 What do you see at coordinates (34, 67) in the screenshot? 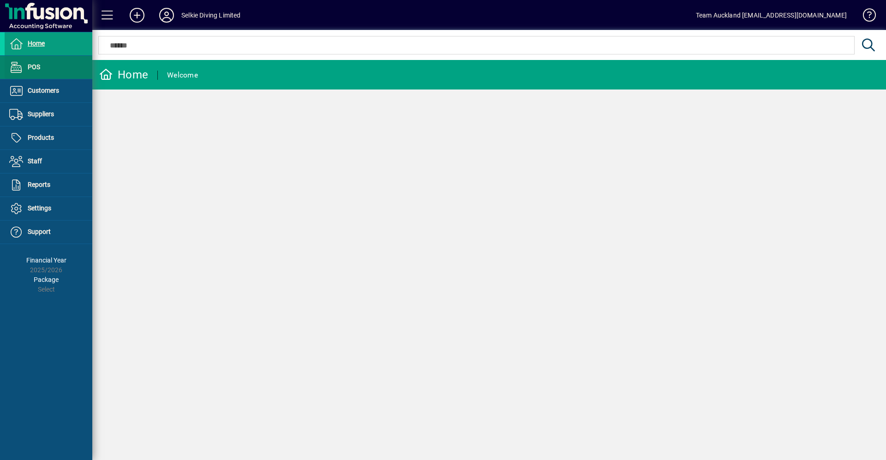
I see `span: POS` at bounding box center [34, 67].